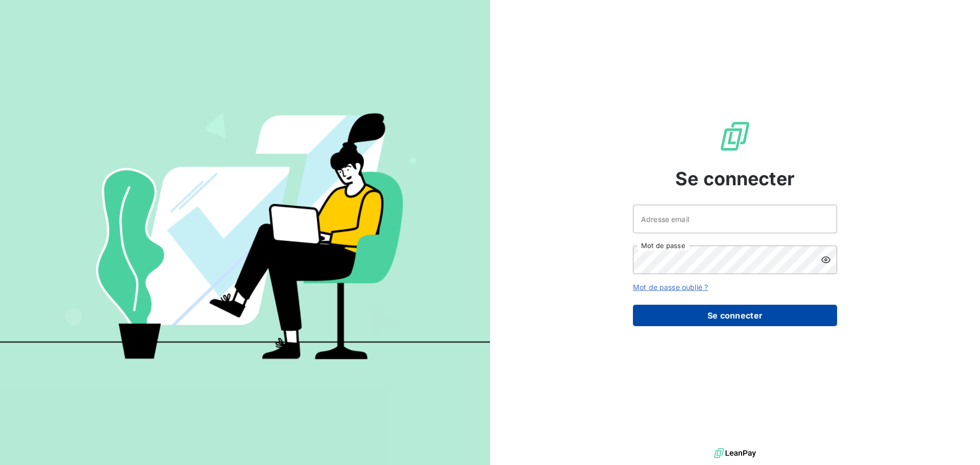  What do you see at coordinates (735, 453) in the screenshot?
I see `img: logo` at bounding box center [735, 453].